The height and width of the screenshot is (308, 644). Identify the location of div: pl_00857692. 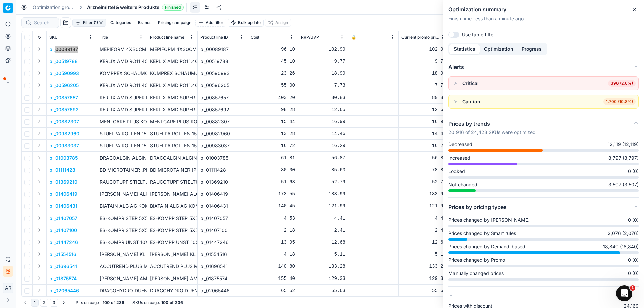
(222, 109).